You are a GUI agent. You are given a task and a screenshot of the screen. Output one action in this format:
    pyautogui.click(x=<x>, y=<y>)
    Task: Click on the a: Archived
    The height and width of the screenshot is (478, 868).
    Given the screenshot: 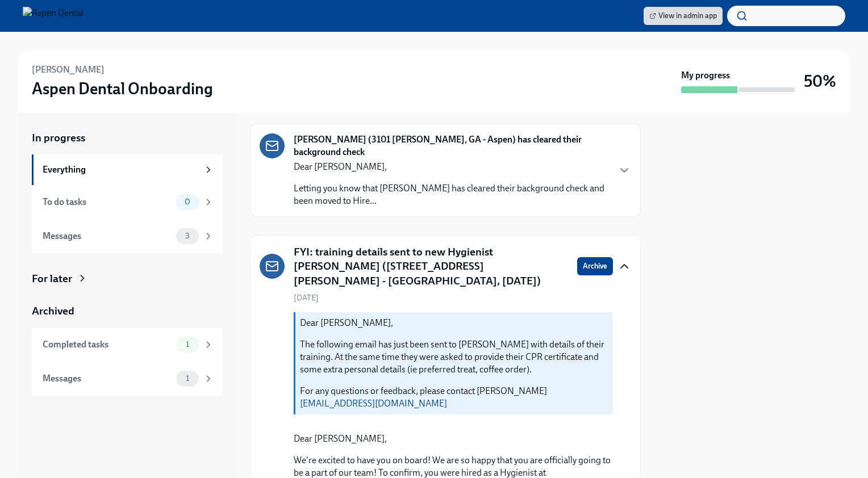 What is the action you would take?
    pyautogui.click(x=127, y=312)
    